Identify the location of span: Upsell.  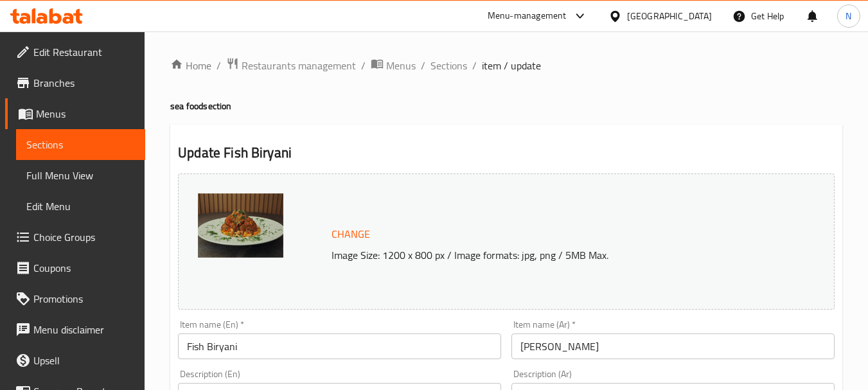
(84, 360).